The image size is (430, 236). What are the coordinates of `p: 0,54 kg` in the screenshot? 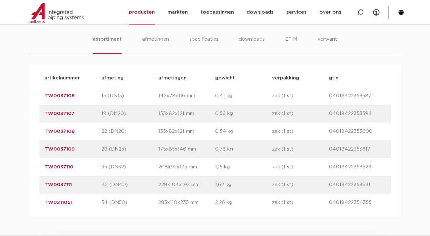 It's located at (244, 132).